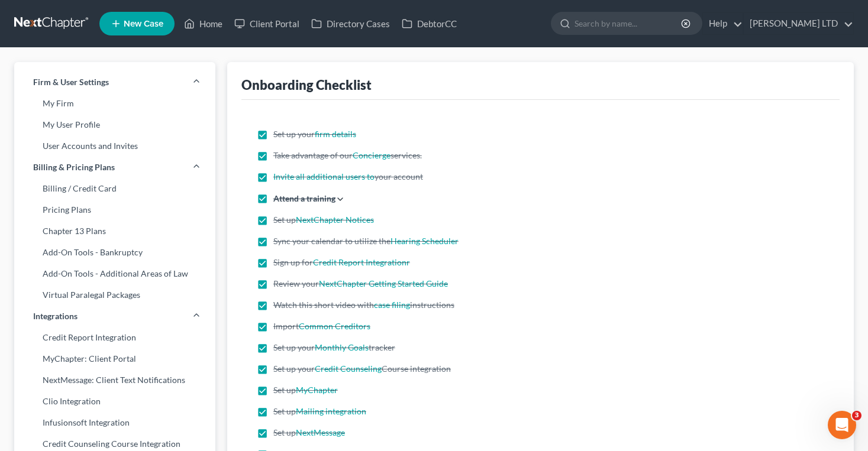  Describe the element at coordinates (115, 252) in the screenshot. I see `a: Add-On Tools - Bankruptcy` at that location.